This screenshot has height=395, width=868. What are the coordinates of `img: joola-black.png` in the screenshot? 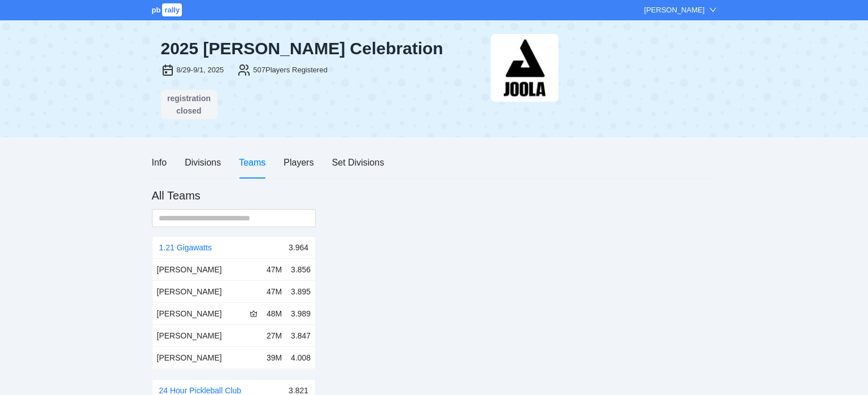 It's located at (524, 68).